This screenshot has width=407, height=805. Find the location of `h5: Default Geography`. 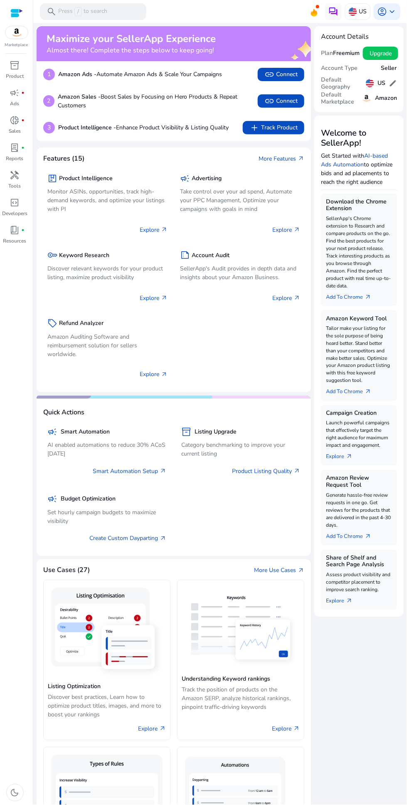

h5: Default Geography is located at coordinates (344, 84).